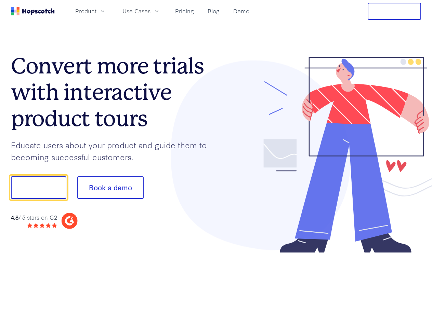 The width and height of the screenshot is (432, 328). Describe the element at coordinates (113, 151) in the screenshot. I see `p: Educate users about your product and guide them to becoming successful customers.` at that location.